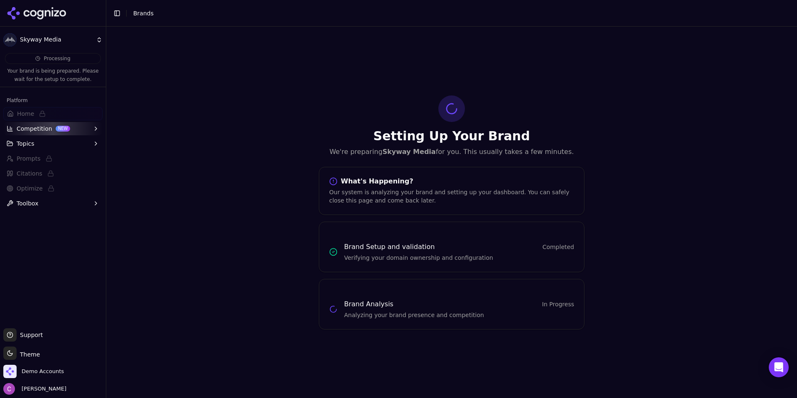 The height and width of the screenshot is (398, 797). I want to click on span: Toolbox, so click(27, 204).